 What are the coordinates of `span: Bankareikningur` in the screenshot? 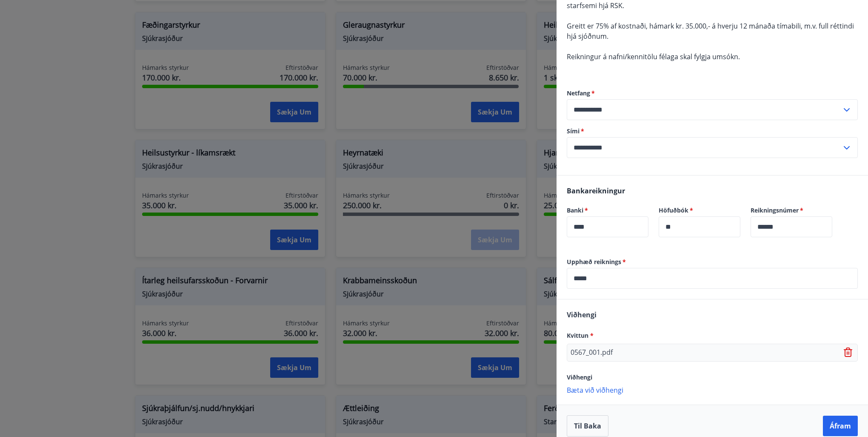 It's located at (596, 191).